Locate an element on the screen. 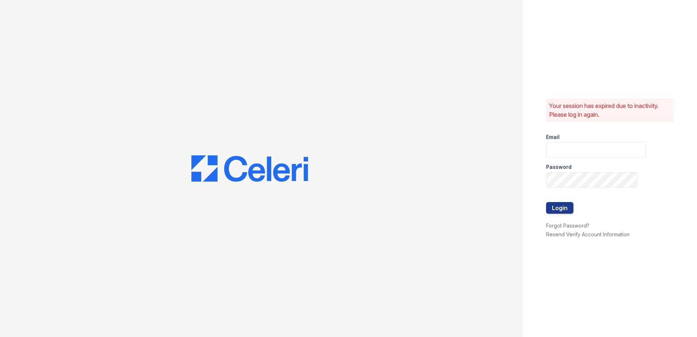 Image resolution: width=697 pixels, height=337 pixels. a: Resend Verify Account Information is located at coordinates (588, 234).